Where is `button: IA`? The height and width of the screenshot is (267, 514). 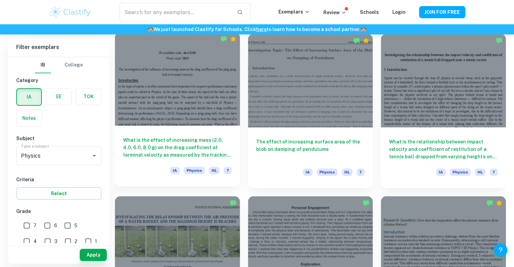 button: IA is located at coordinates (29, 97).